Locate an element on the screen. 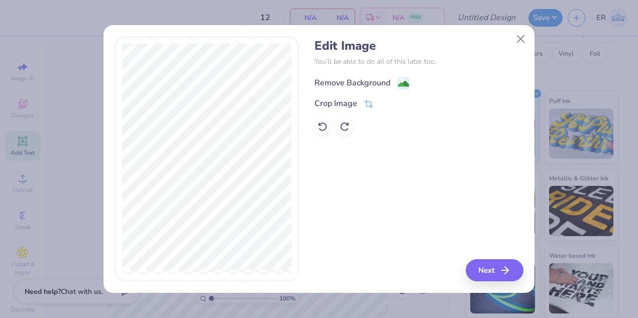 This screenshot has height=318, width=638. h4: Edit Image is located at coordinates (418, 46).